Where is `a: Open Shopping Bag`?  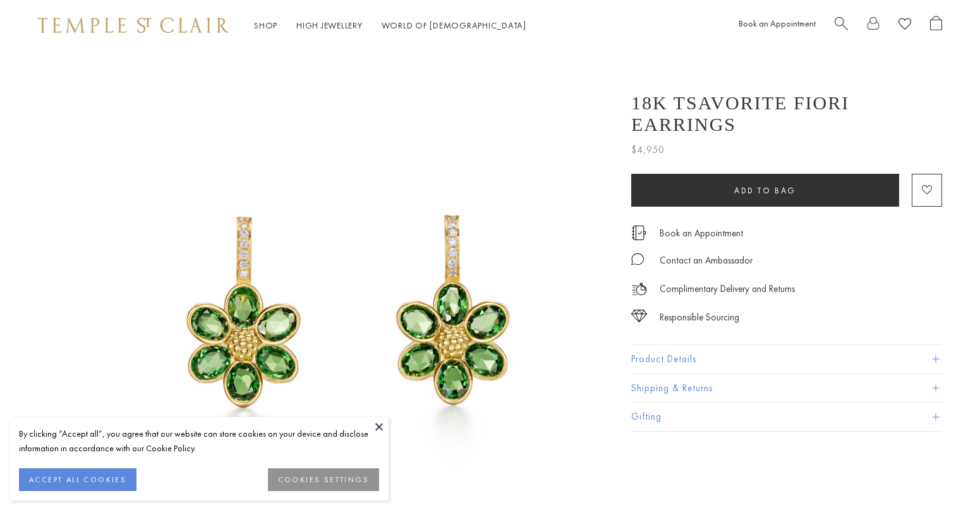
a: Open Shopping Bag is located at coordinates (936, 25).